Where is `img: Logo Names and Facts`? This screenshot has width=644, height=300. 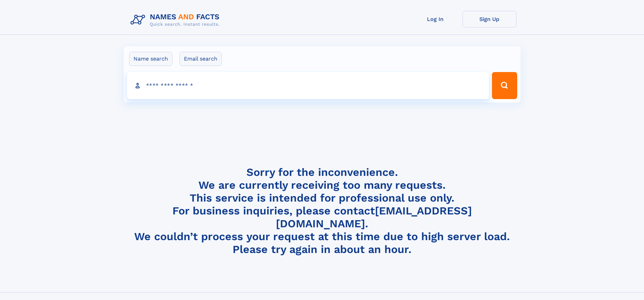 img: Logo Names and Facts is located at coordinates (176, 20).